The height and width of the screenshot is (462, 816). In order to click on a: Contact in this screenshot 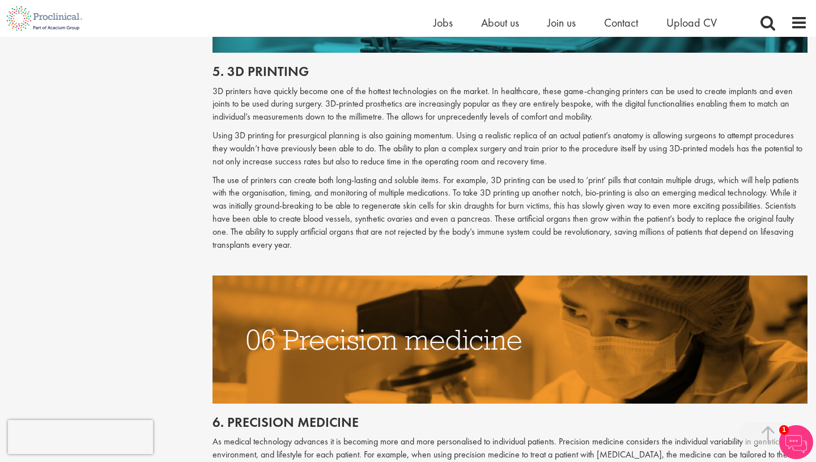, I will do `click(621, 23)`.